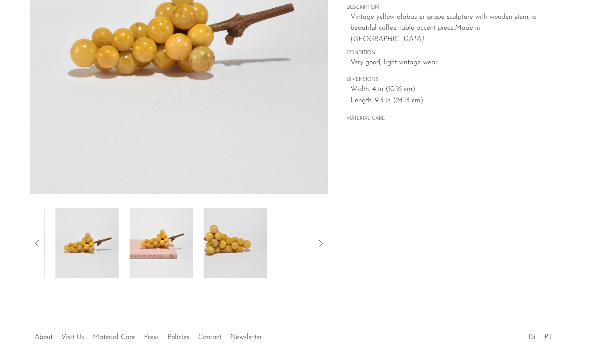 The width and height of the screenshot is (592, 364). I want to click on a: Policies, so click(179, 337).